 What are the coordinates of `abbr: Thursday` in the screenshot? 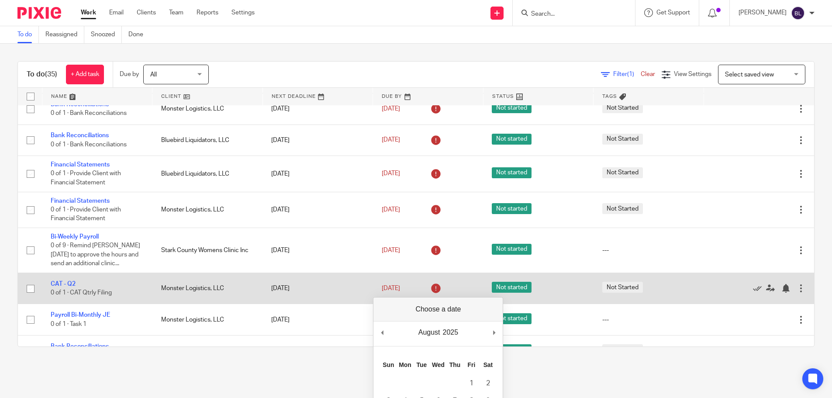 It's located at (455, 365).